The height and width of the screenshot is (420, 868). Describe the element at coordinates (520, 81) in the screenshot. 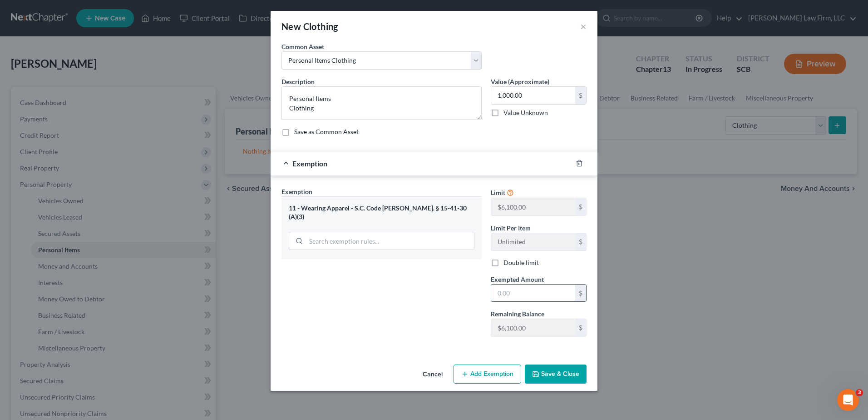

I see `label: Value (Approximate)` at that location.